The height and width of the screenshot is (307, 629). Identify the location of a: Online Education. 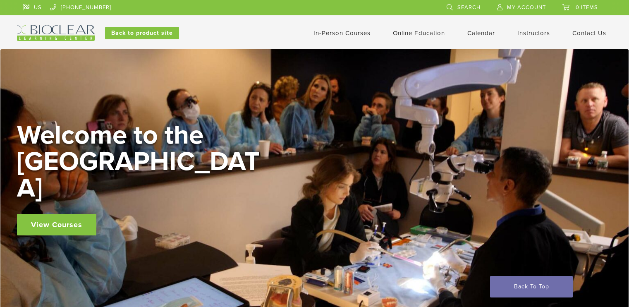
(419, 33).